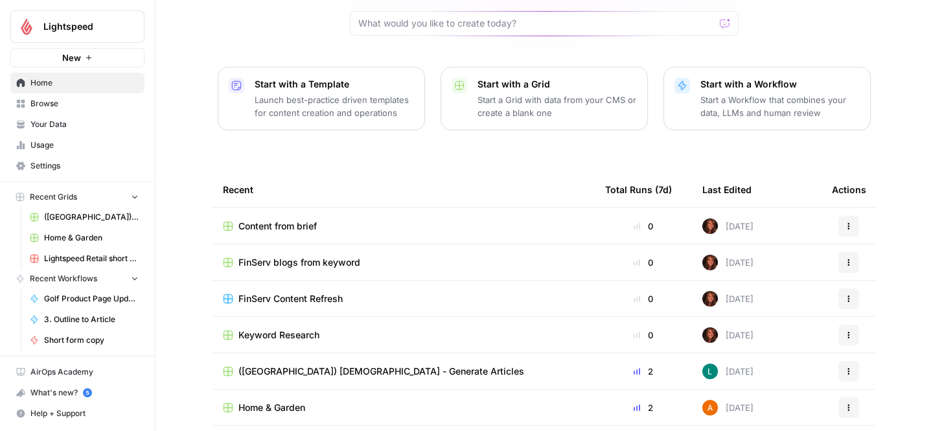 The image size is (933, 431). I want to click on a: Lightspeed Retail short form ad copy - Agnostic, so click(84, 258).